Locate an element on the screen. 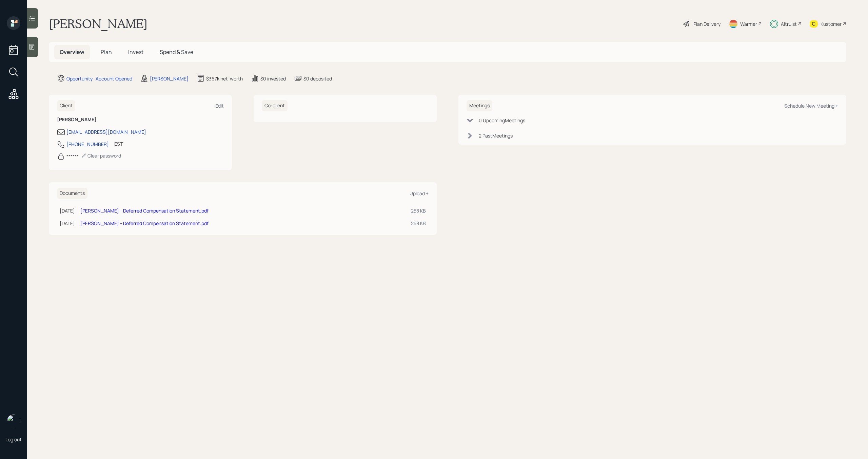  div: Edit is located at coordinates (219, 106).